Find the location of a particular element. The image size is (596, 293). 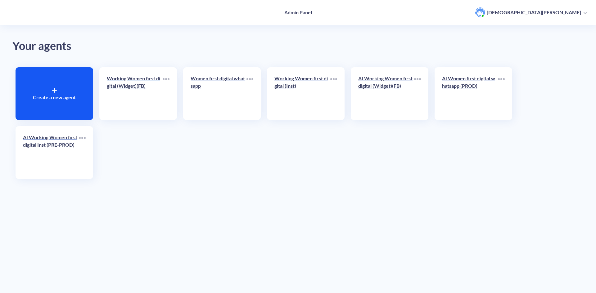

a: AI Women first digital whatsapp (PROD) is located at coordinates (470, 94).